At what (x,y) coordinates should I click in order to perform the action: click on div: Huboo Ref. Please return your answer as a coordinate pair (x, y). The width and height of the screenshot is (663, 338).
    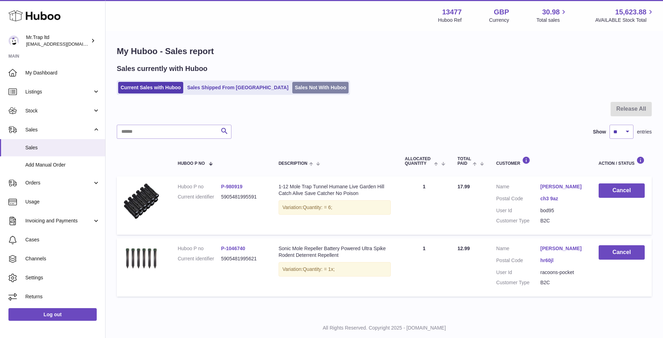
    Looking at the image, I should click on (450, 20).